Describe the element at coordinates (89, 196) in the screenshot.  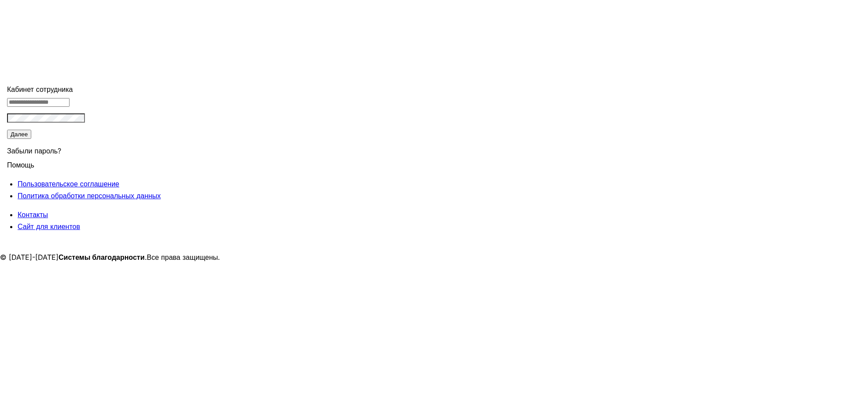
I see `a: Политика обработки персональных данных` at that location.